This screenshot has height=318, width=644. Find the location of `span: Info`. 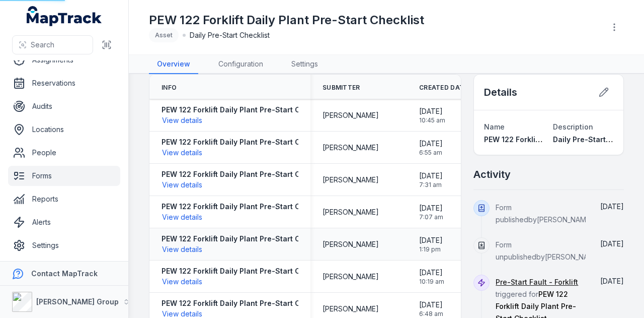

span: Info is located at coordinates (169, 88).